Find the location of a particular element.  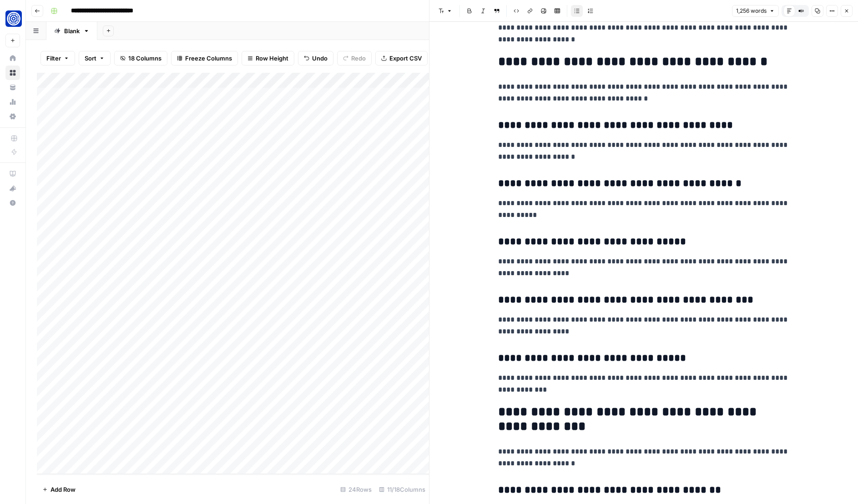

span: Row Height is located at coordinates (272, 58).